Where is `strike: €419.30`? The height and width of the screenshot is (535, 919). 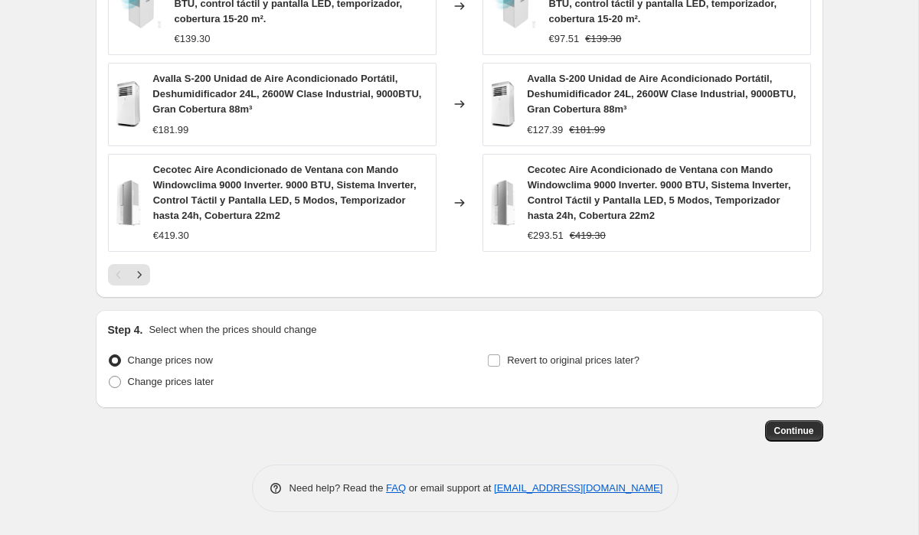 strike: €419.30 is located at coordinates (587, 236).